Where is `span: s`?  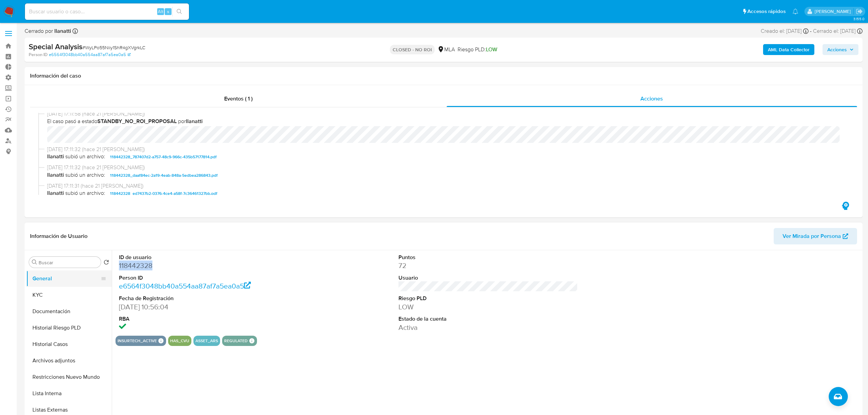
span: s is located at coordinates (168, 12).